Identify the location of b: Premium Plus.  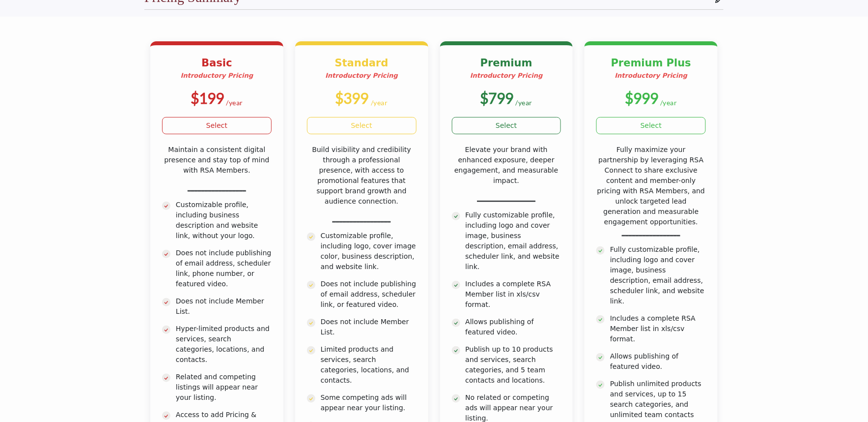
(651, 63).